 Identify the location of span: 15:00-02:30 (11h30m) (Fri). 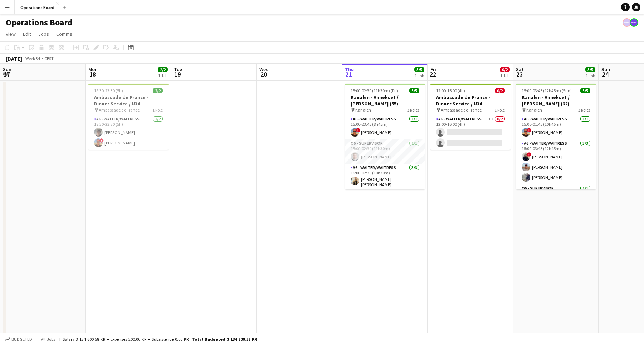
(374, 90).